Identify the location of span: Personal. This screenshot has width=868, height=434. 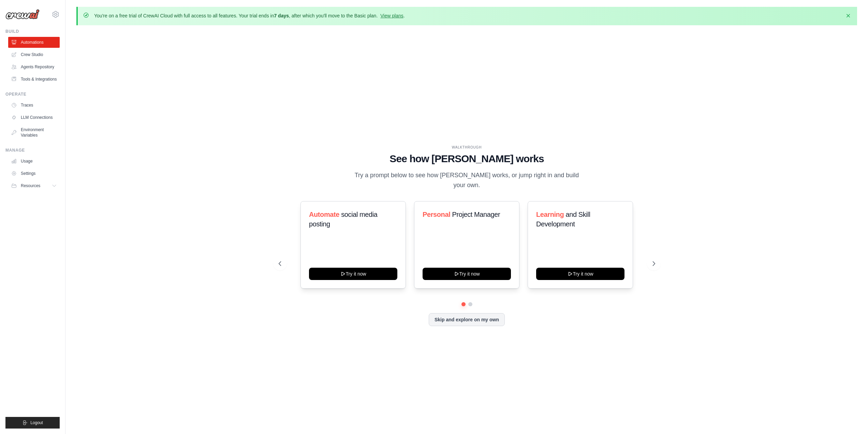
(437, 214).